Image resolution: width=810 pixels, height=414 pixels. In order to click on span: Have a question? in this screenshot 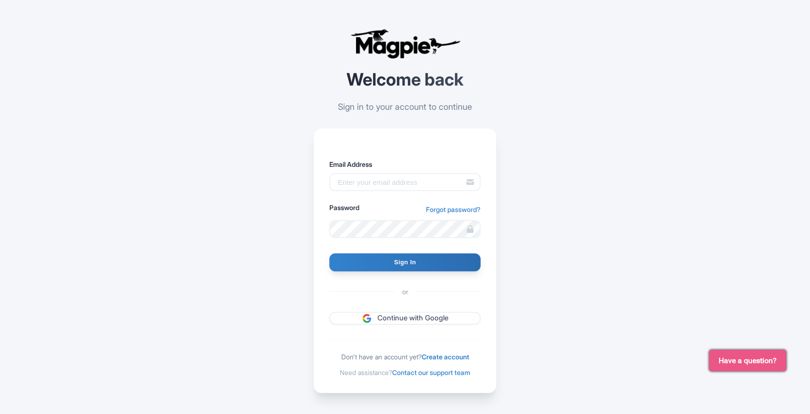, I will do `click(747, 361)`.